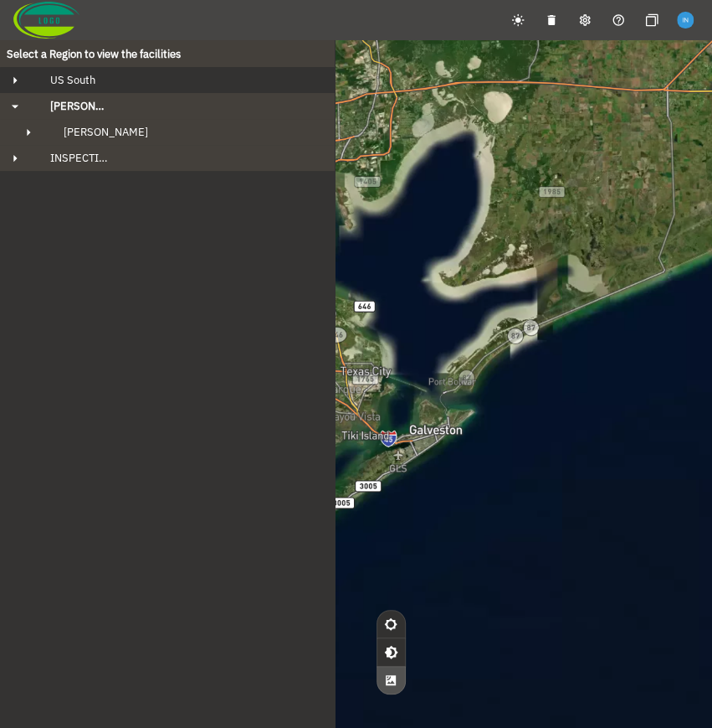 This screenshot has height=728, width=712. What do you see at coordinates (685, 19) in the screenshot?
I see `img: f6ffcea323530ad0f5eeb9c9447a59c5` at bounding box center [685, 19].